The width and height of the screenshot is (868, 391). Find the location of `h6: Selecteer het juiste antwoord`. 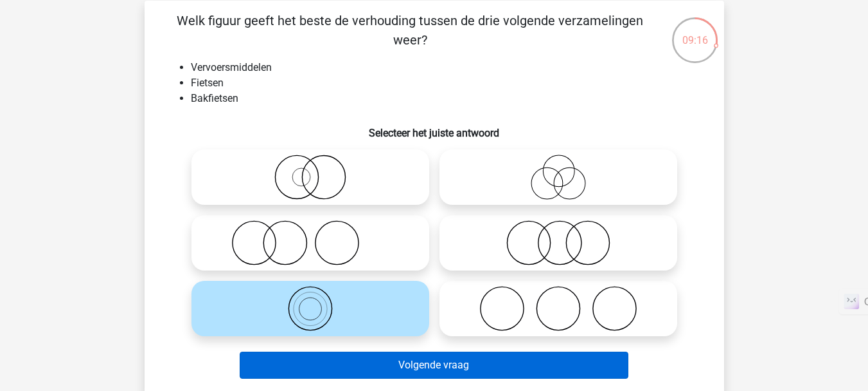

h6: Selecteer het juiste antwoord is located at coordinates (435, 127).